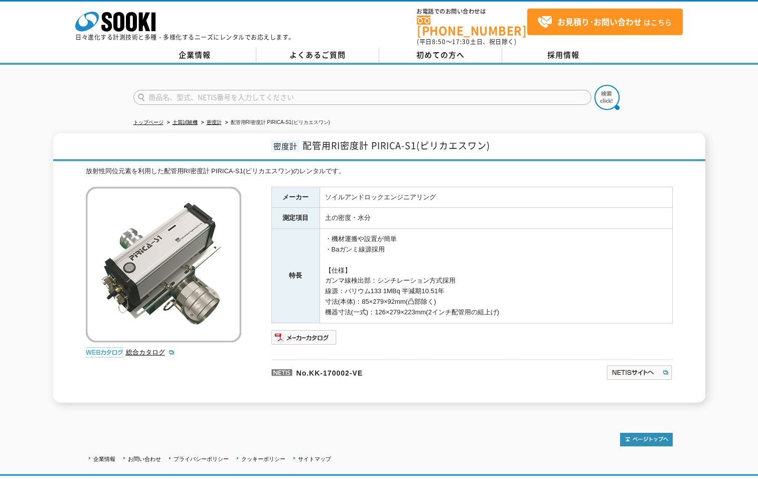  What do you see at coordinates (472, 12) in the screenshot?
I see `span: お電話でのお問い合わせは` at bounding box center [472, 12].